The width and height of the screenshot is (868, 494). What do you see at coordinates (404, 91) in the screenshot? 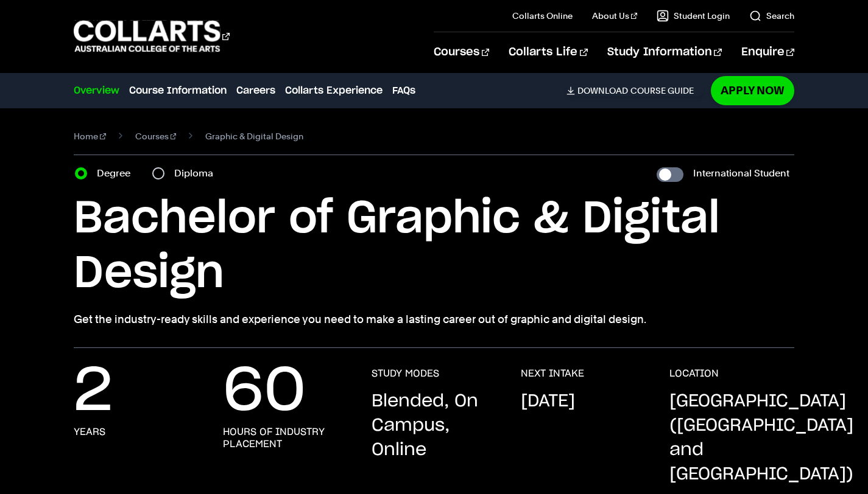
I see `a: FAQs` at bounding box center [404, 91].